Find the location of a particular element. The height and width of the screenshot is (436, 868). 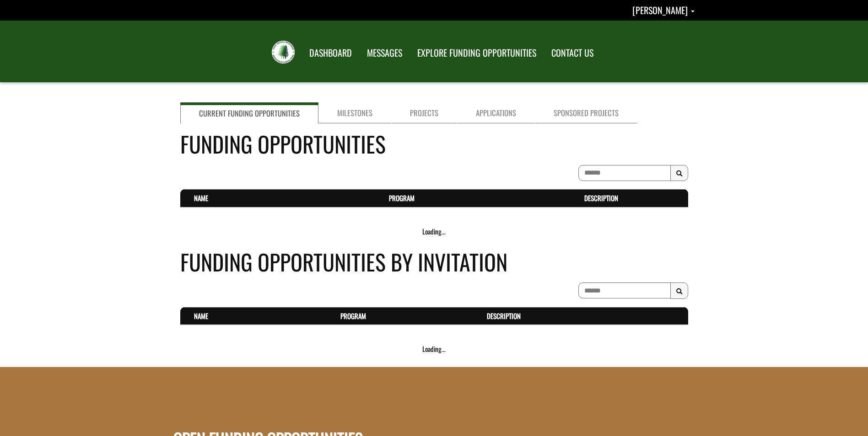

a: CONTACT US is located at coordinates (573, 53).